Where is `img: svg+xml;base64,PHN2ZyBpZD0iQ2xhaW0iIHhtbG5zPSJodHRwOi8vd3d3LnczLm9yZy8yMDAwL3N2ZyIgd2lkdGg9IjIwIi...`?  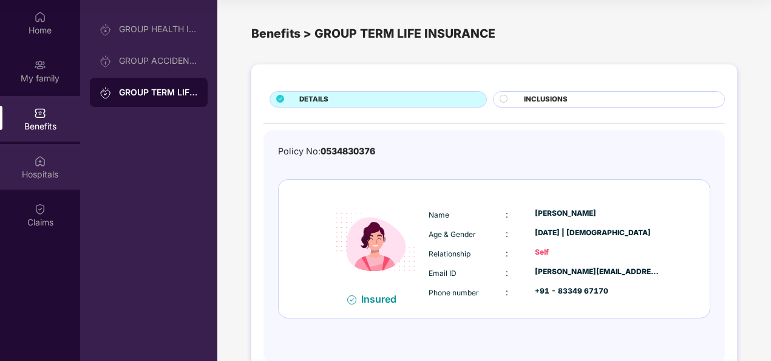
img: svg+xml;base64,PHN2ZyBpZD0iQ2xhaW0iIHhtbG5zPSJodHRwOi8vd3d3LnczLm9yZy8yMDAwL3N2ZyIgd2lkdGg9IjIwIi... is located at coordinates (40, 209).